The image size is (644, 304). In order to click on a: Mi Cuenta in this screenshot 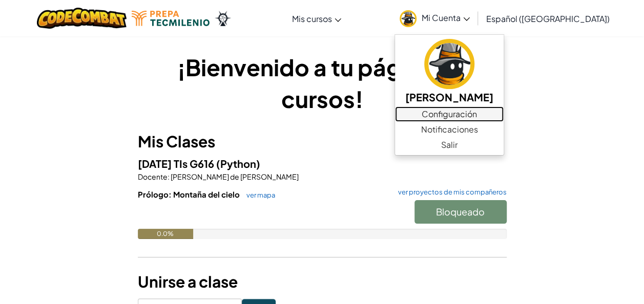, I will do `click(434, 18)`.